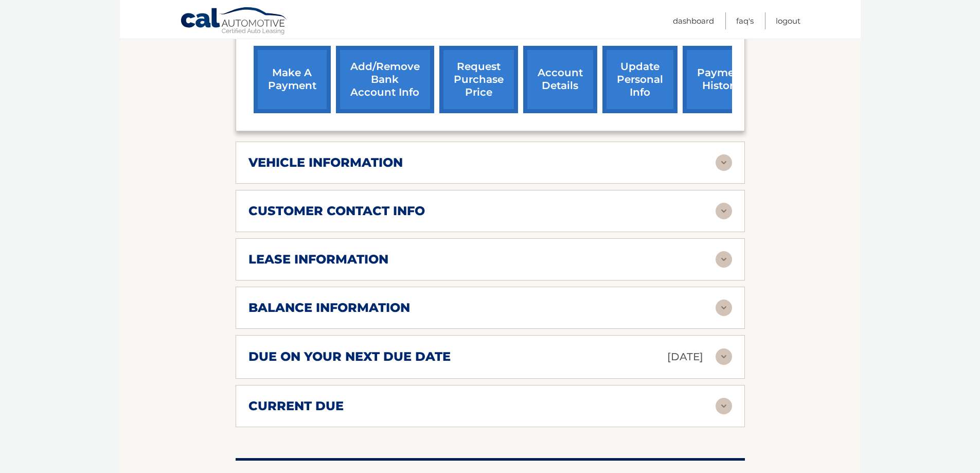  What do you see at coordinates (296, 406) in the screenshot?
I see `h2: current due` at bounding box center [296, 406].